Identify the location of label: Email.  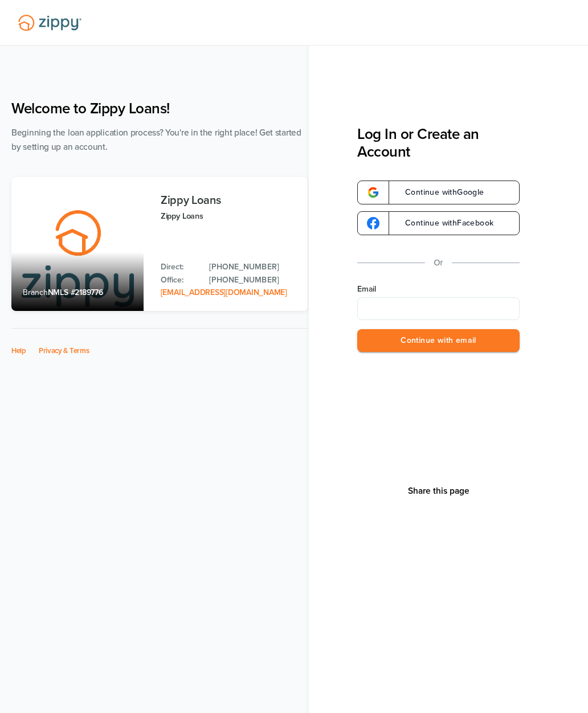
(438, 289).